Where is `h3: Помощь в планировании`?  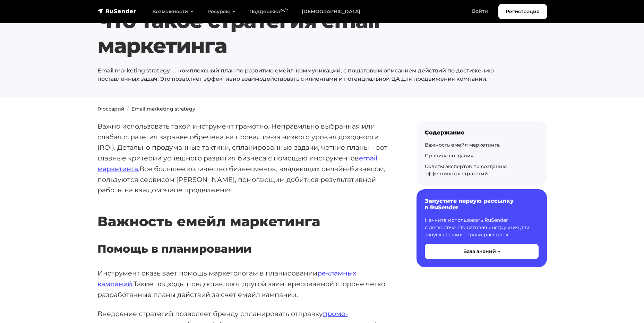
h3: Помощь в планировании is located at coordinates (246, 249).